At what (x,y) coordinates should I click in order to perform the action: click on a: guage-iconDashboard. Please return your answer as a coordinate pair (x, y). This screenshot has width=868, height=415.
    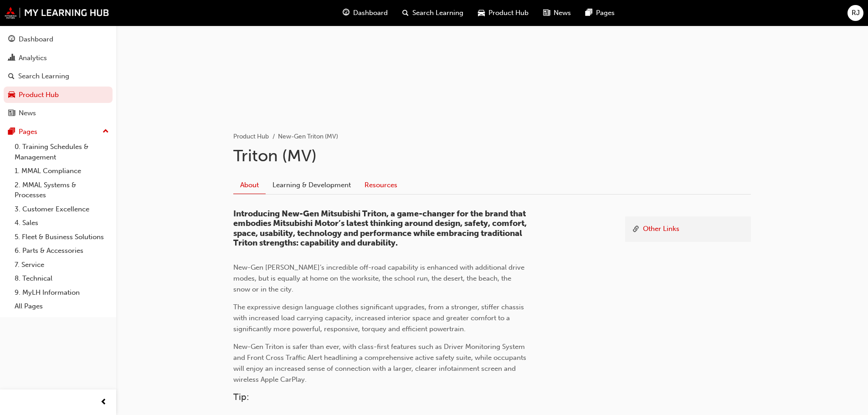
    Looking at the image, I should click on (365, 12).